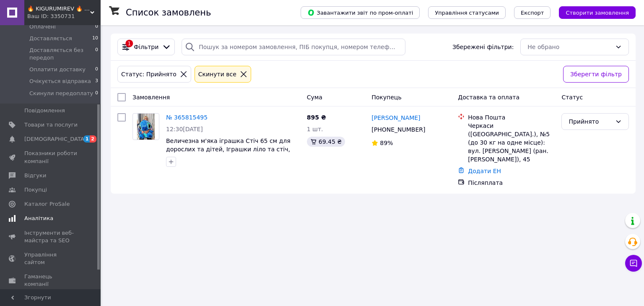 The width and height of the screenshot is (644, 306). I want to click on span: Каталог ProSale, so click(47, 204).